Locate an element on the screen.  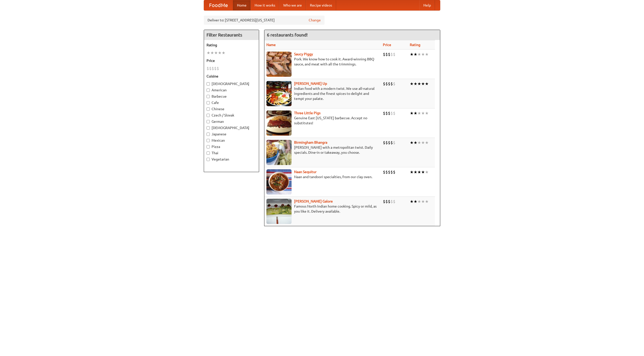
p: Pork. We know how to cook it. Award-winning BBQ sauce, and meat with all the trimmings. is located at coordinates (322, 62).